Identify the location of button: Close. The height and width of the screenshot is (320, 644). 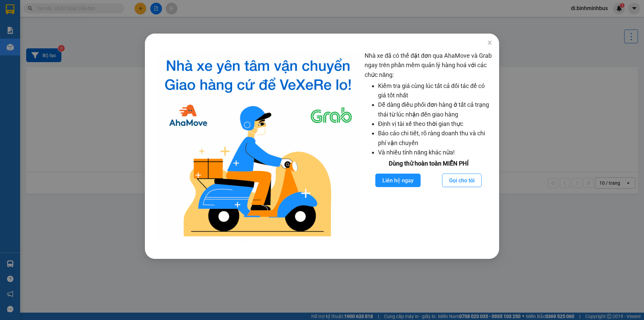
(490, 43).